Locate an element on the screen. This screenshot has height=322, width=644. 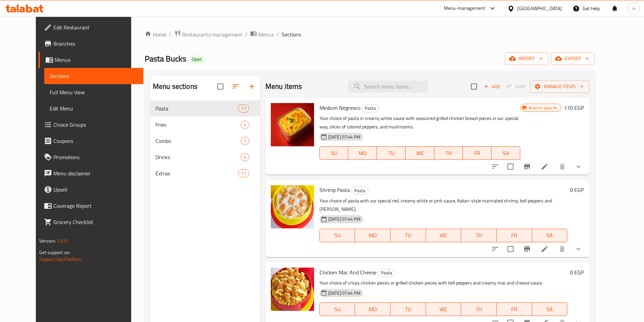
span: Add is located at coordinates (492, 87).